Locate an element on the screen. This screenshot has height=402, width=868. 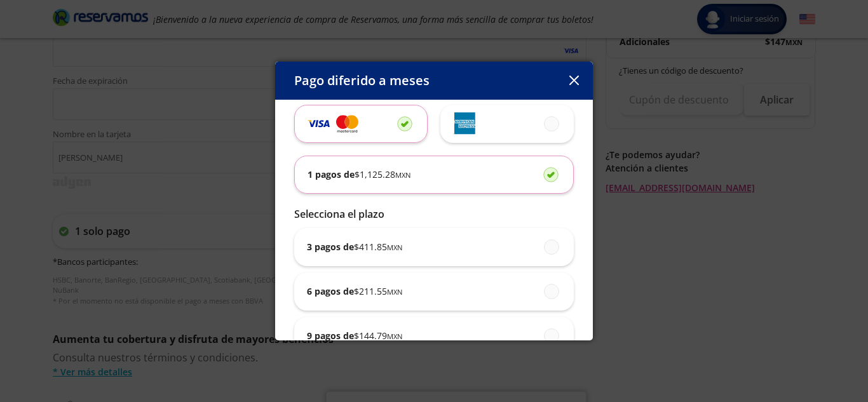
span: $ 211.55 is located at coordinates (378, 291).